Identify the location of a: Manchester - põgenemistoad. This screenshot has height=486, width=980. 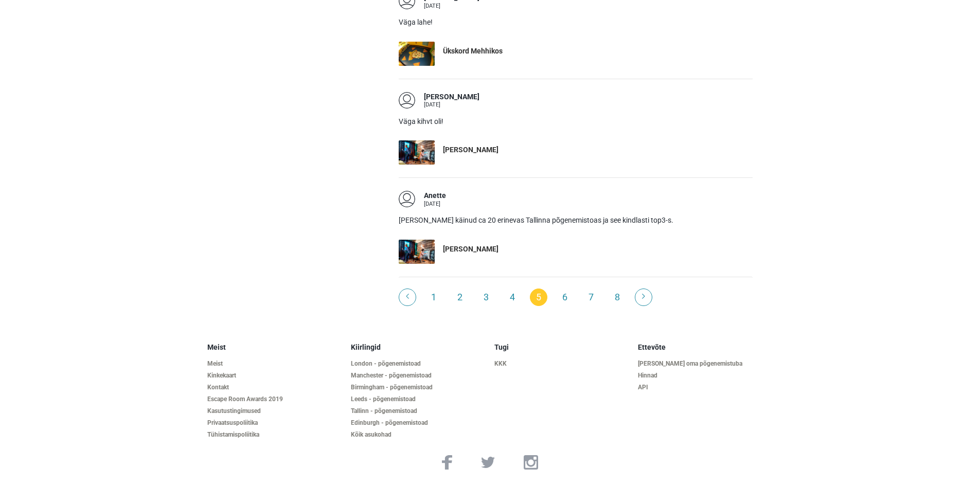
(418, 376).